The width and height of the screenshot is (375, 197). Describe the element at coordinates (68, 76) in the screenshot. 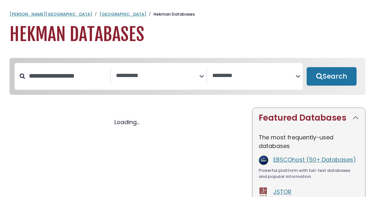

I see `input: Search database by title or keyword` at that location.